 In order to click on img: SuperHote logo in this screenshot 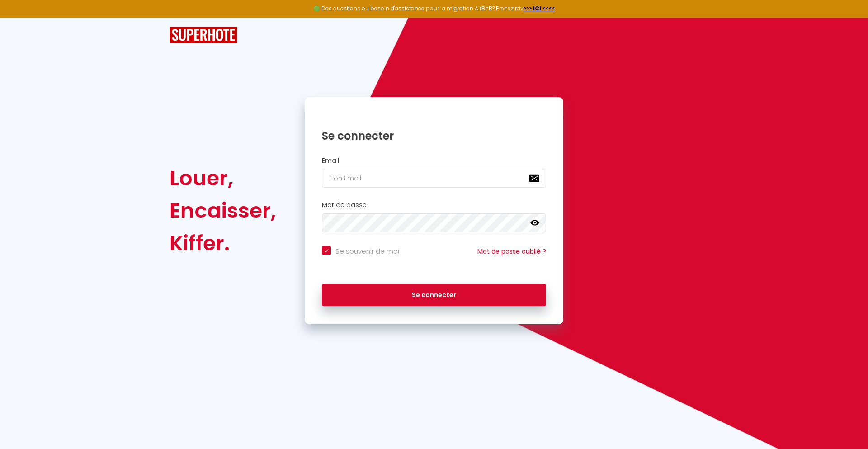, I will do `click(204, 35)`.